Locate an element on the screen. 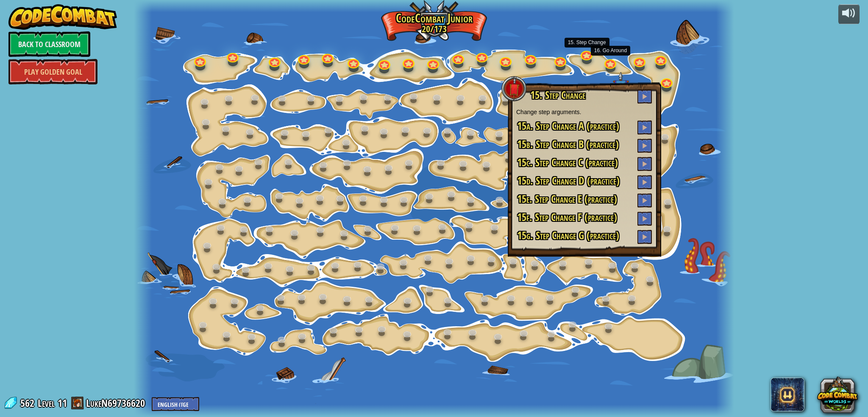  a: Play Golden Goal is located at coordinates (53, 72).